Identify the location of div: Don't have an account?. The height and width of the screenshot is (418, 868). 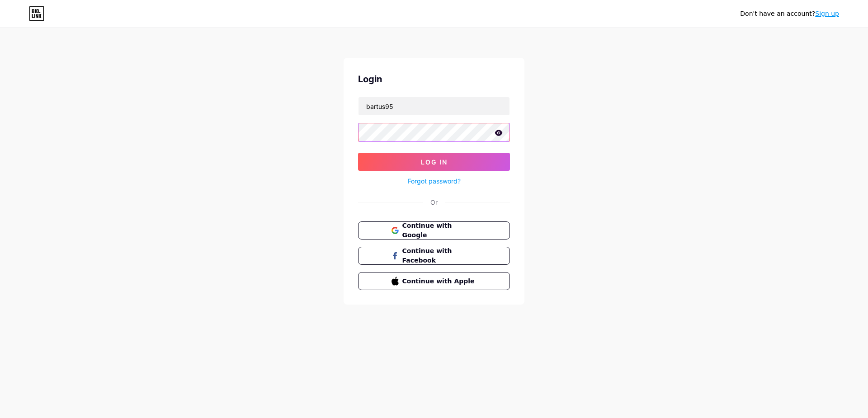
(790, 13).